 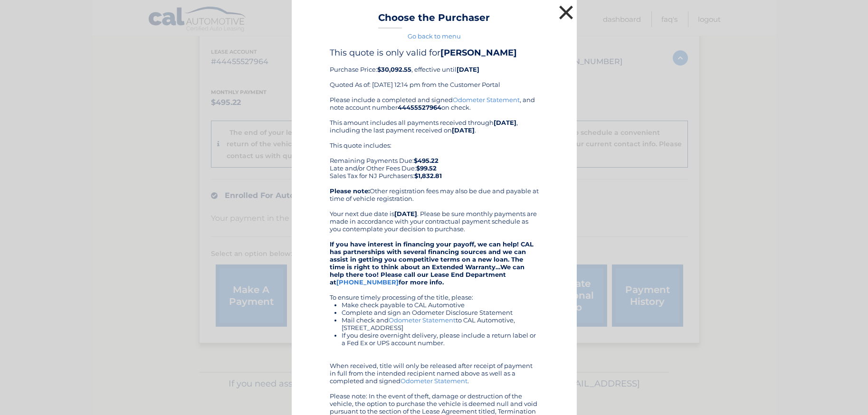 I want to click on li: Make check payable to CAL Automotive, so click(x=440, y=305).